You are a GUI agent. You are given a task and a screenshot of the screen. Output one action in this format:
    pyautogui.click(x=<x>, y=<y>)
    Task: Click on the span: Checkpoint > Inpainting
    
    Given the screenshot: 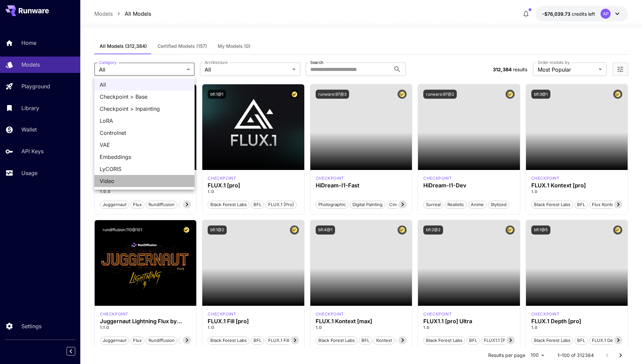 What is the action you would take?
    pyautogui.click(x=144, y=108)
    